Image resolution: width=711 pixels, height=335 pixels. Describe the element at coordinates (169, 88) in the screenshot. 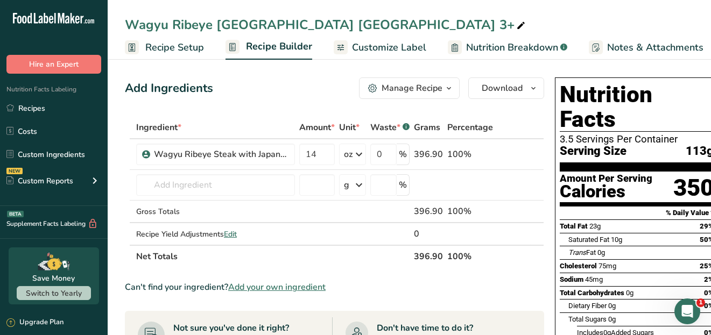

I see `div: Add Ingredients` at that location.